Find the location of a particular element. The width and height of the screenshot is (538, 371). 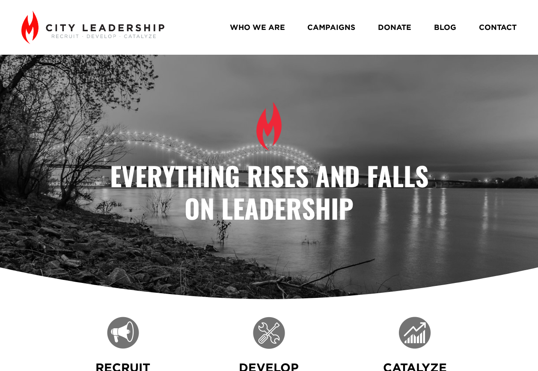

a: WHO WE ARE is located at coordinates (257, 27).